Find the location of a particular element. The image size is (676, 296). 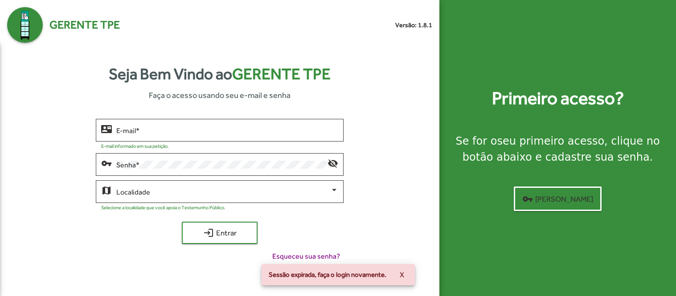

strong: Primeiro acesso? is located at coordinates (558, 99).